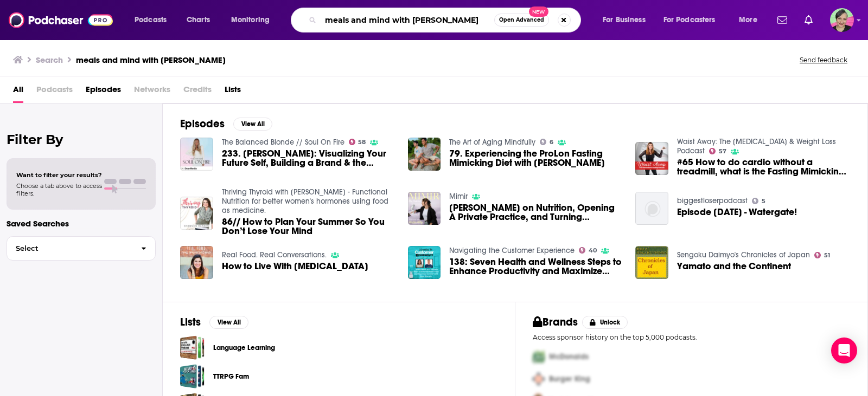 This screenshot has height=396, width=868. What do you see at coordinates (196, 213) in the screenshot?
I see `img: 86// How to Plan Your Summer So You Don’t Lose Your Mind` at bounding box center [196, 213].